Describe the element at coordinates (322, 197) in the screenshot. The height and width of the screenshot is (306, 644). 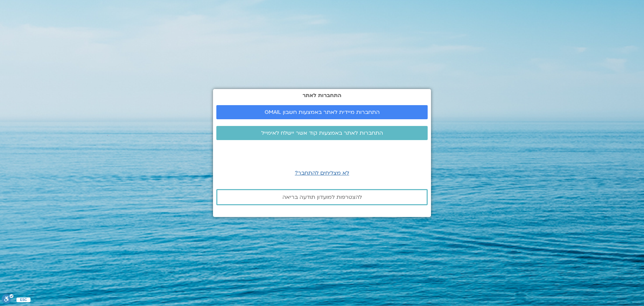
I see `span: להצטרפות למועדון תודעה בריאה` at that location.